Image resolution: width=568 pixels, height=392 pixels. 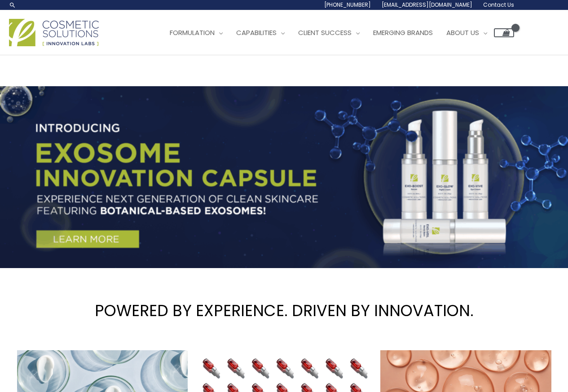 What do you see at coordinates (13, 5) in the screenshot?
I see `a: Search icon link` at bounding box center [13, 5].